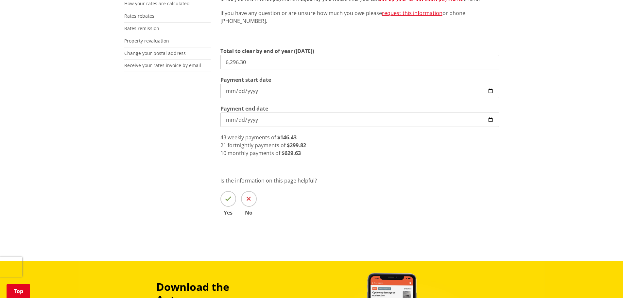 Image resolution: width=623 pixels, height=298 pixels. I want to click on strong: $146.43, so click(287, 137).